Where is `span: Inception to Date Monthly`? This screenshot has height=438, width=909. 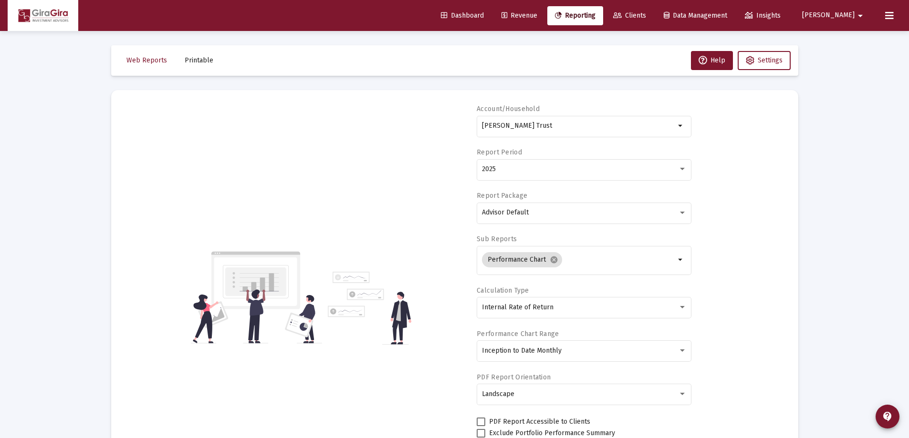
span: Inception to Date Monthly is located at coordinates (521, 351).